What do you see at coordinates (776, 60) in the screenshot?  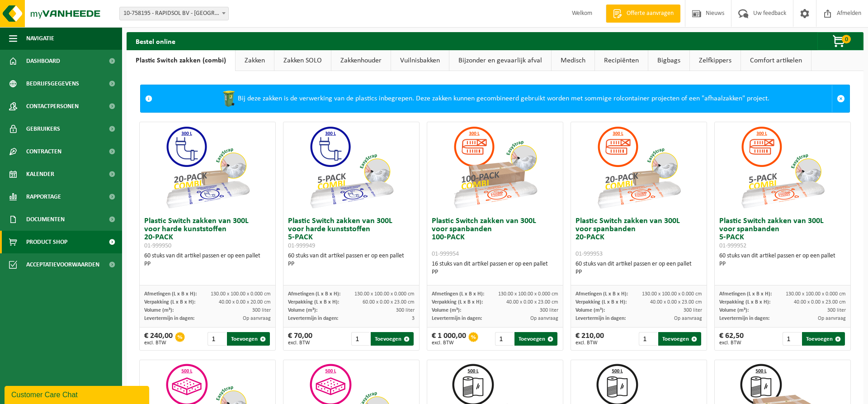 I see `a: Comfort artikelen` at bounding box center [776, 60].